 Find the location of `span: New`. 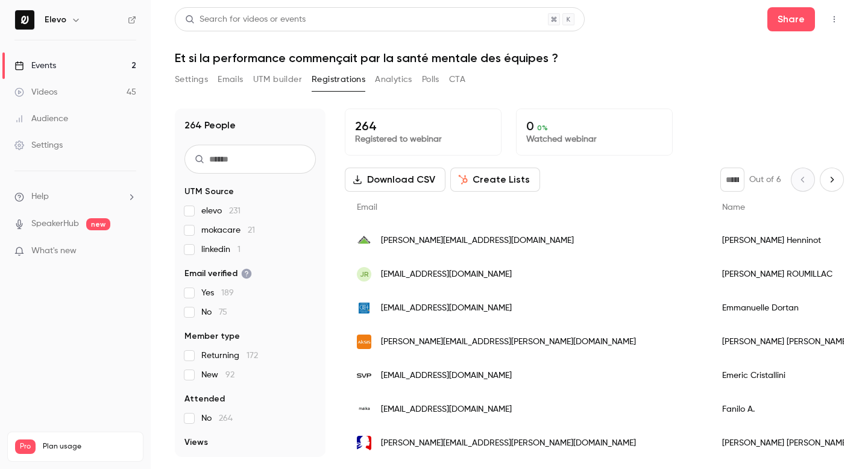

span: New is located at coordinates (217, 375).